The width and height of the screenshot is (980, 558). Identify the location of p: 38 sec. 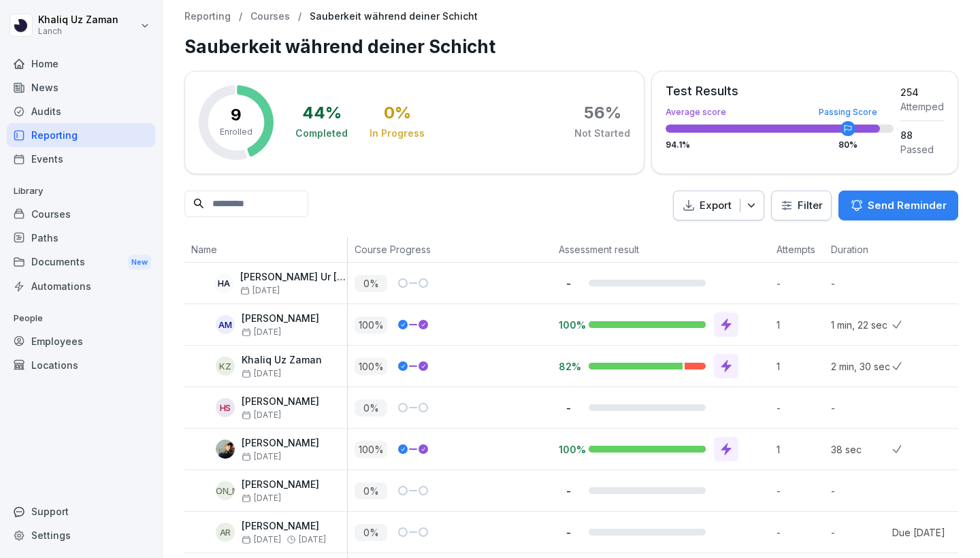
(862, 449).